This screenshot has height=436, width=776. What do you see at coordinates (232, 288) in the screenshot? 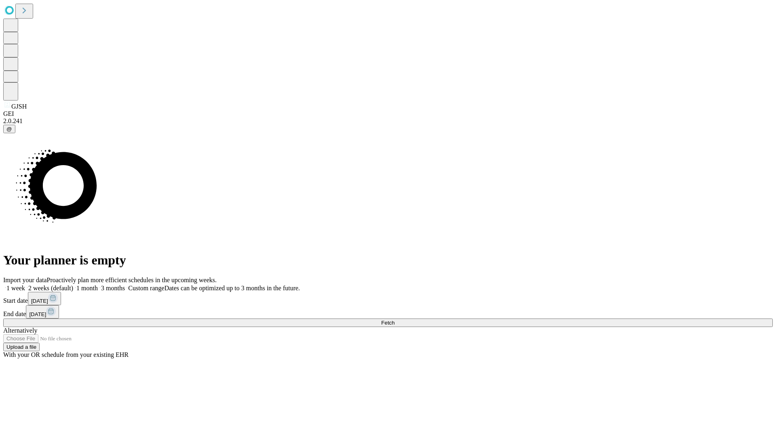
I see `span: Dates can be optimized up to 3 months in the future.` at bounding box center [232, 288].